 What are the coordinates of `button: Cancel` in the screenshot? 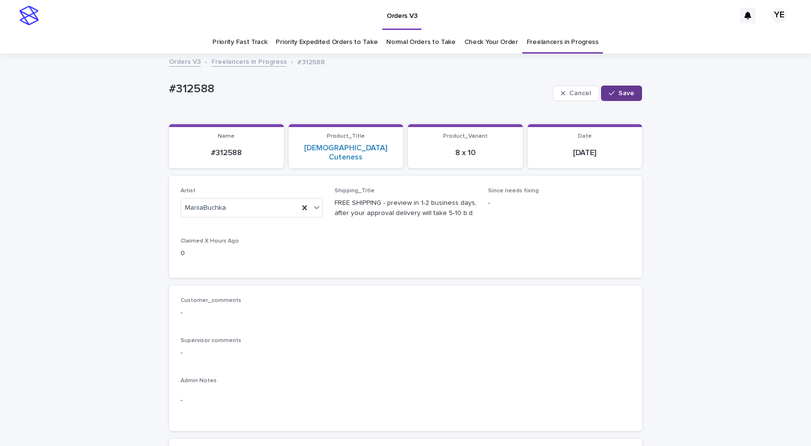 It's located at (576, 93).